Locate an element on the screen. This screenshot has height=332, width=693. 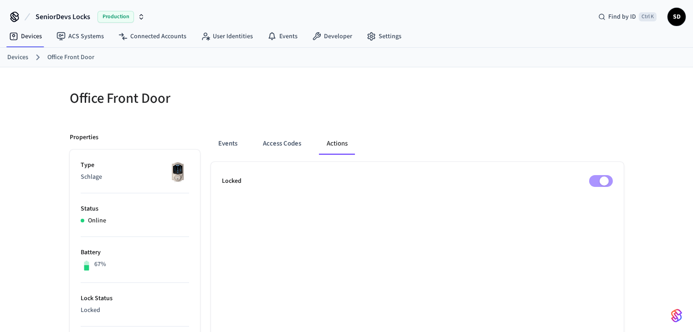
span: Find by ID is located at coordinates (622, 17).